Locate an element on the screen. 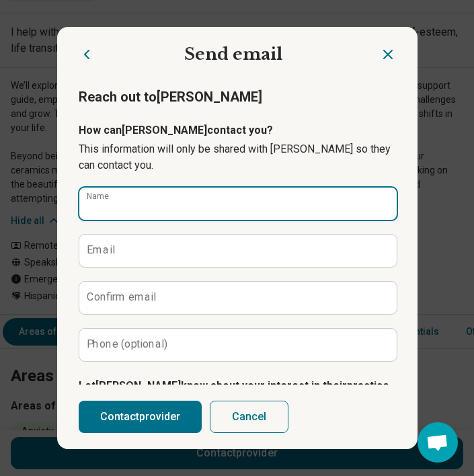 Image resolution: width=474 pixels, height=476 pixels. button: Back is located at coordinates (86, 55).